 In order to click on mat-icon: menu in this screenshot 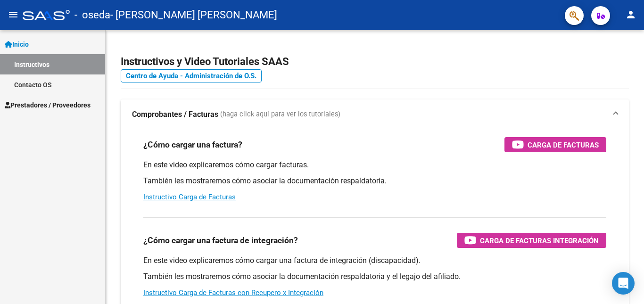, I will do `click(13, 14)`.